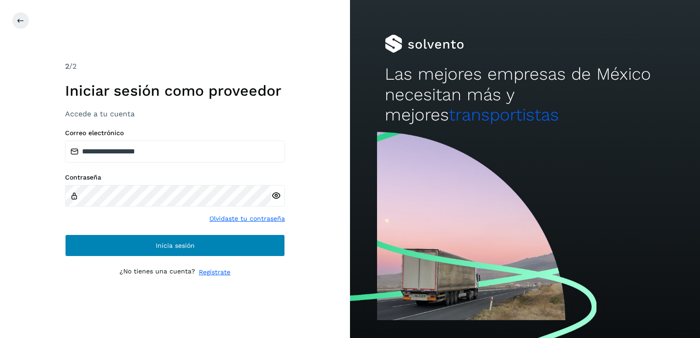  Describe the element at coordinates (175, 177) in the screenshot. I see `label: Contraseña` at that location.